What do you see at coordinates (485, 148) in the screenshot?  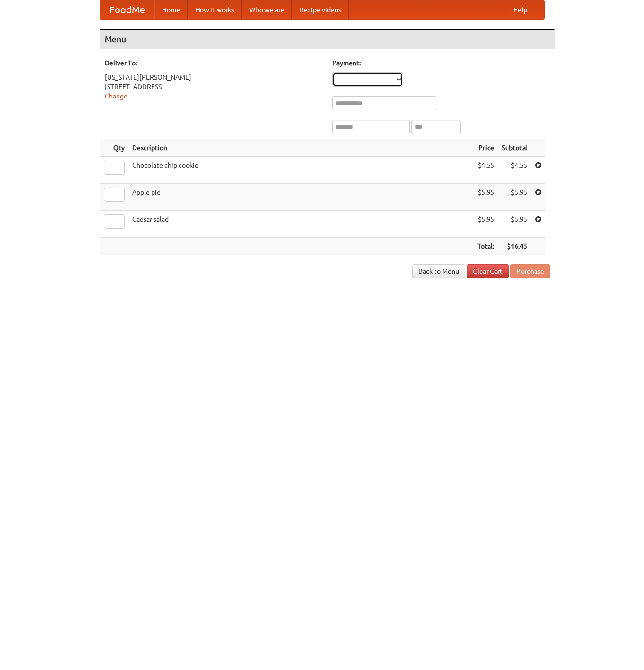 I see `th: Price` at bounding box center [485, 148].